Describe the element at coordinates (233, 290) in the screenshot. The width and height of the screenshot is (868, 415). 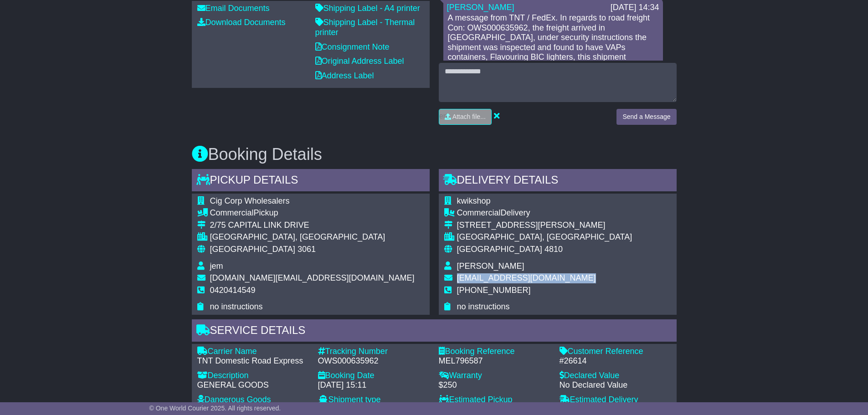
I see `span: 0420414549` at that location.